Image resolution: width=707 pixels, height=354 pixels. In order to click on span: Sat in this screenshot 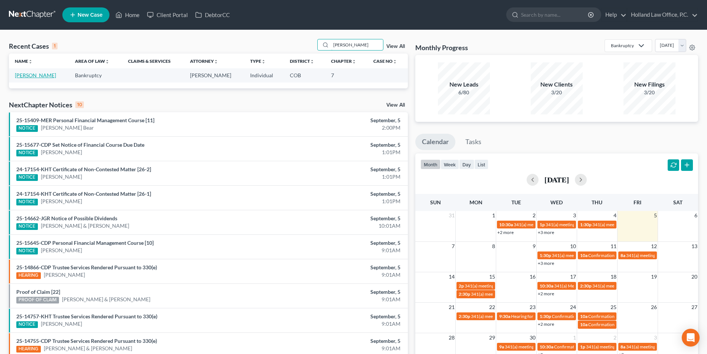, I will do `click(678, 202)`.